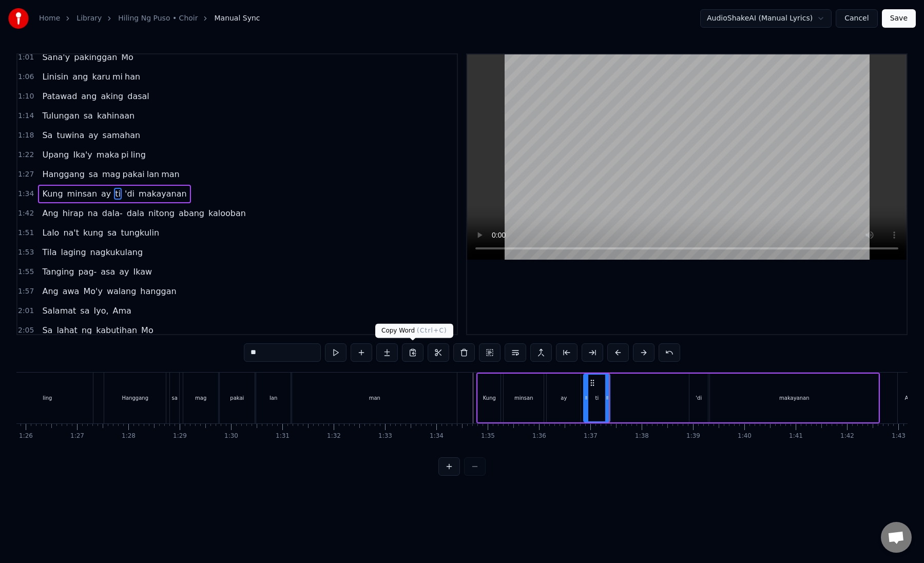  What do you see at coordinates (101, 76) in the screenshot?
I see `span: karu` at bounding box center [101, 76].